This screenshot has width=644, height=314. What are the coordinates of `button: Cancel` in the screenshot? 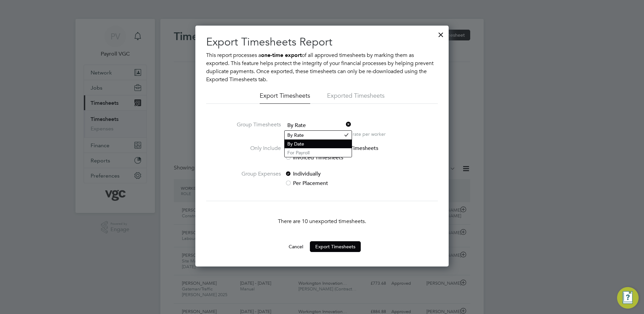 It's located at (296, 247).